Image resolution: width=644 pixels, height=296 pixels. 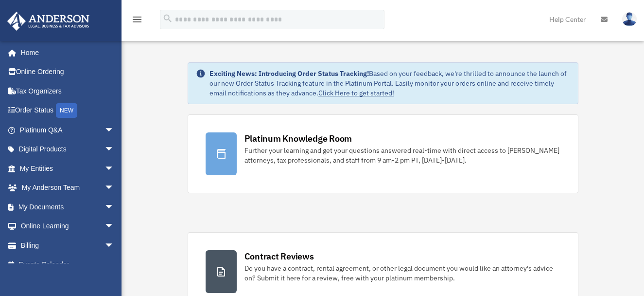 I want to click on div: NEW, so click(x=67, y=110).